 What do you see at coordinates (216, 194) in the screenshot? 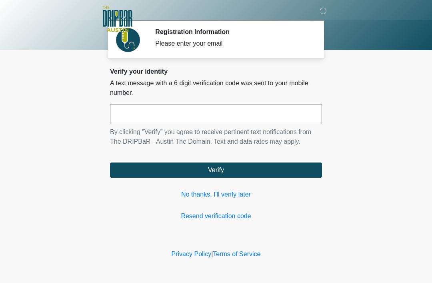
I see `a: No thanks, I'll verify later` at bounding box center [216, 194].